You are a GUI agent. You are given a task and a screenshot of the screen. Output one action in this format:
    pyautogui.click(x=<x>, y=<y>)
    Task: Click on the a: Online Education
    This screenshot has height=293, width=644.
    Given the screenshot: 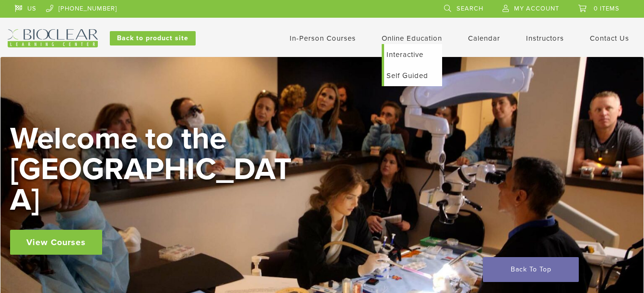 What is the action you would take?
    pyautogui.click(x=412, y=39)
    